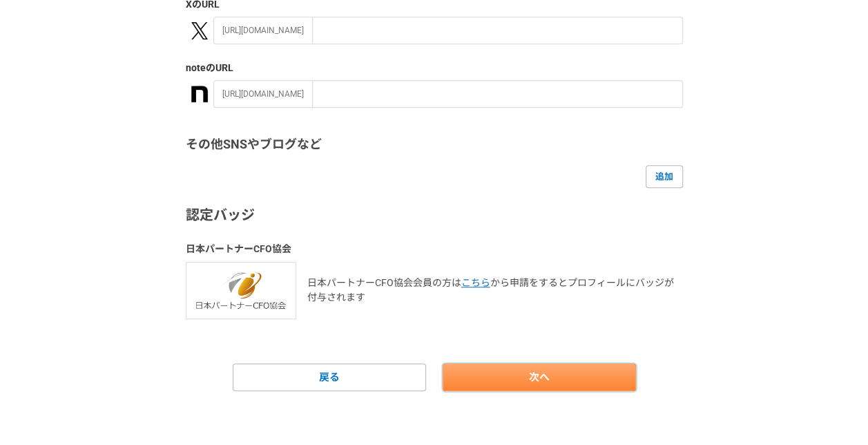 The height and width of the screenshot is (445, 868). What do you see at coordinates (434, 248) in the screenshot?
I see `h3: 日本パートナーCFO協会` at bounding box center [434, 248].